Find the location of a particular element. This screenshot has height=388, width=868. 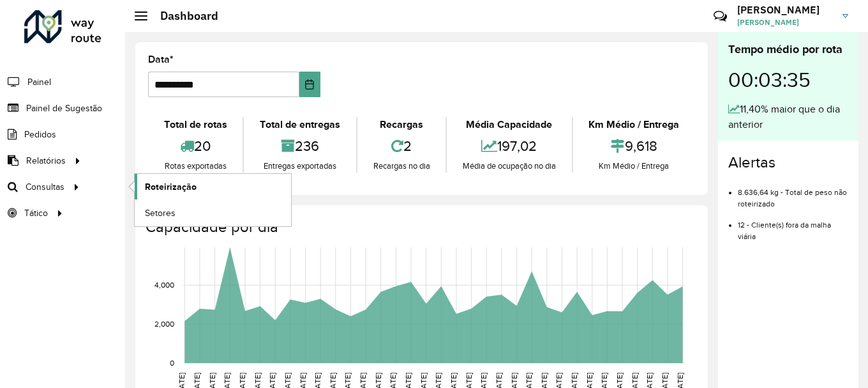

text: 4,000 is located at coordinates (164, 284).